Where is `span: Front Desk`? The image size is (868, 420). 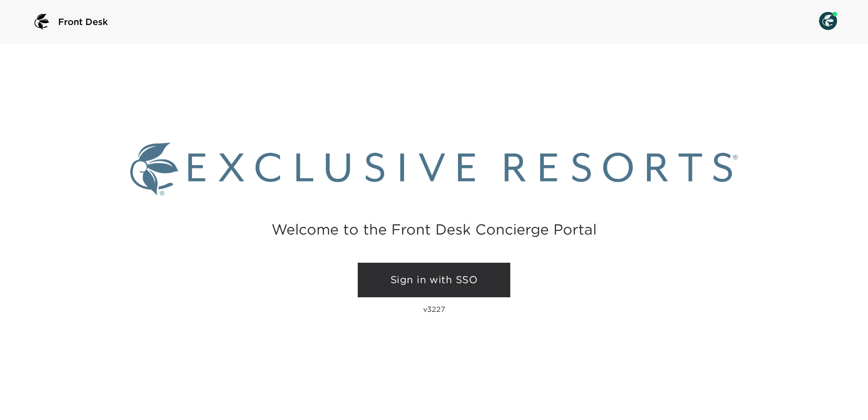 span: Front Desk is located at coordinates (83, 22).